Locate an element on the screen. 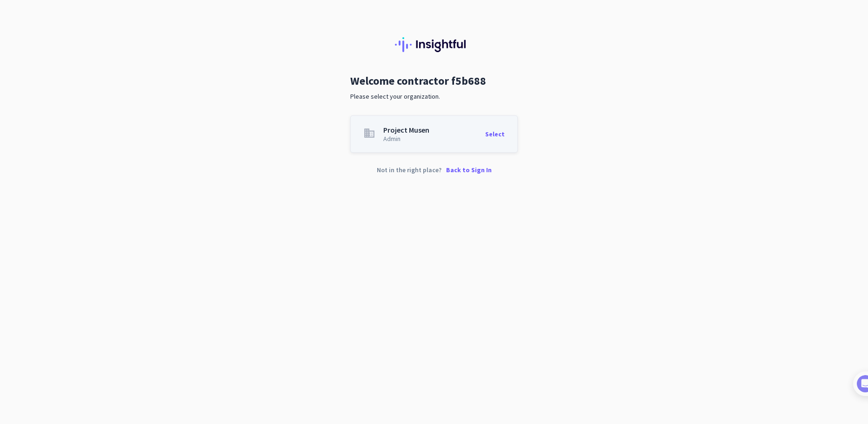 The height and width of the screenshot is (424, 868). img: Insightful is located at coordinates (434, 45).